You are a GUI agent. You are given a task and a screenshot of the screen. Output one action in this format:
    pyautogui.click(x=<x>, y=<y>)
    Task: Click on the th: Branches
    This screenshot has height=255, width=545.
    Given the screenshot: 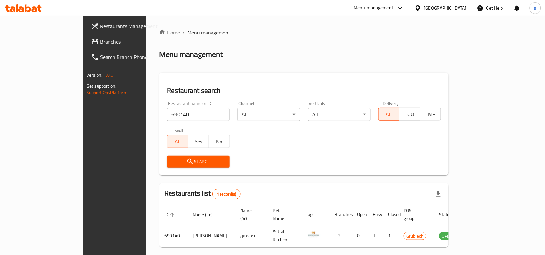 What is the action you would take?
    pyautogui.click(x=341, y=215)
    